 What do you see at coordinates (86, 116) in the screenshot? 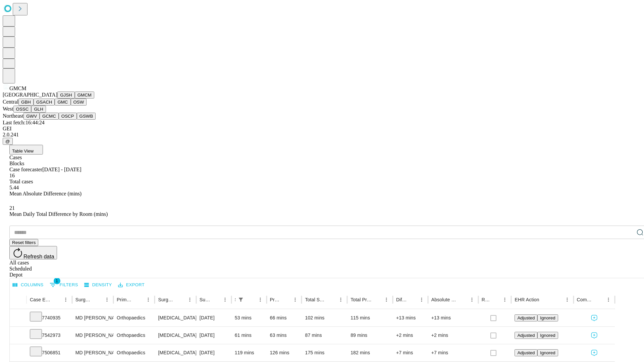
I see `button: GSWB` at bounding box center [86, 116].